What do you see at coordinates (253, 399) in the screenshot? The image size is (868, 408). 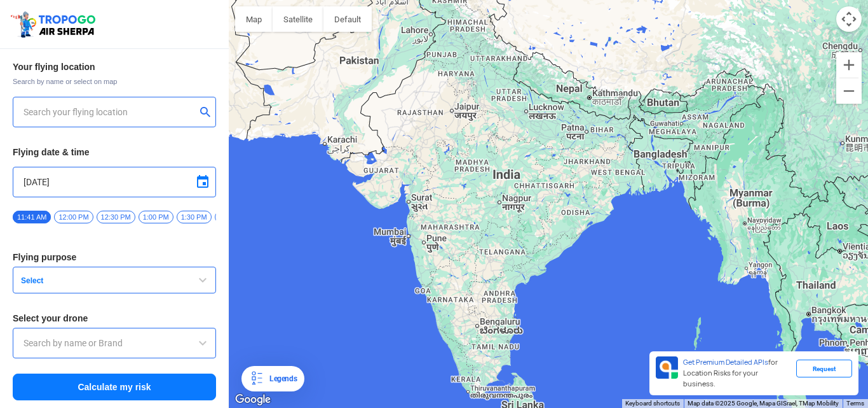 I see `a: Open this area in Google Maps (opens a new window)` at bounding box center [253, 399].